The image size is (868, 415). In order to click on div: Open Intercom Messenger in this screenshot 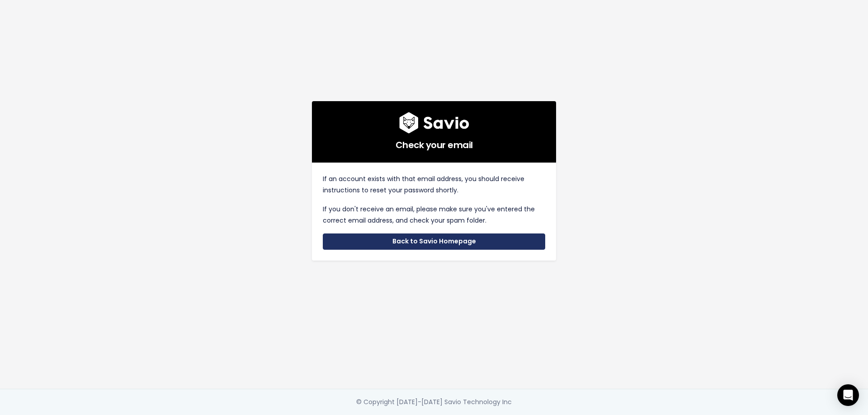, I will do `click(848, 396)`.